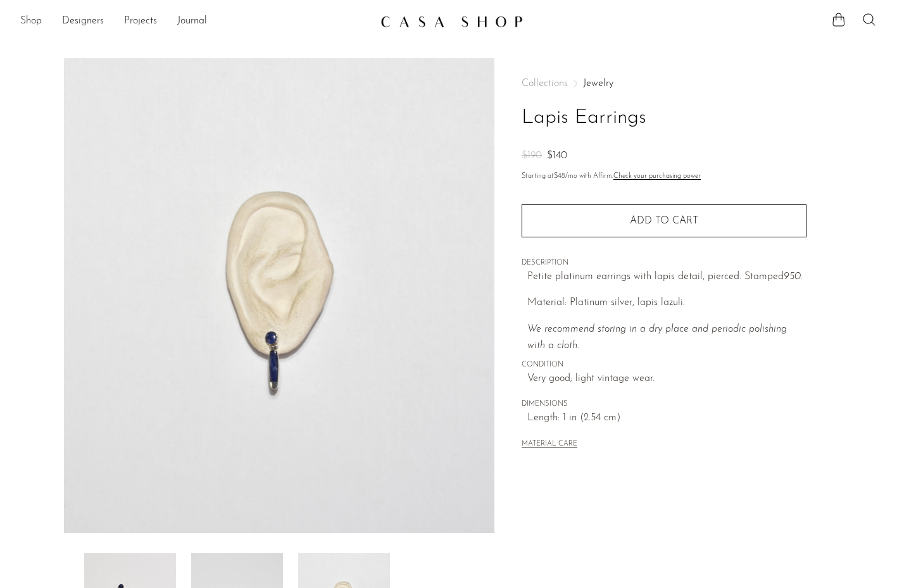 The width and height of the screenshot is (897, 588). I want to click on p: Material: Platinum silver, lapis lazuli., so click(666, 303).